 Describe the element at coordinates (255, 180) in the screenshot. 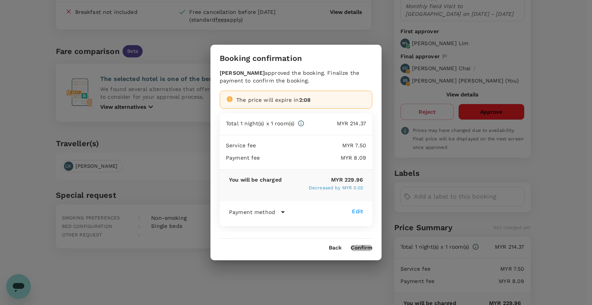

I see `p: You will be charged` at that location.